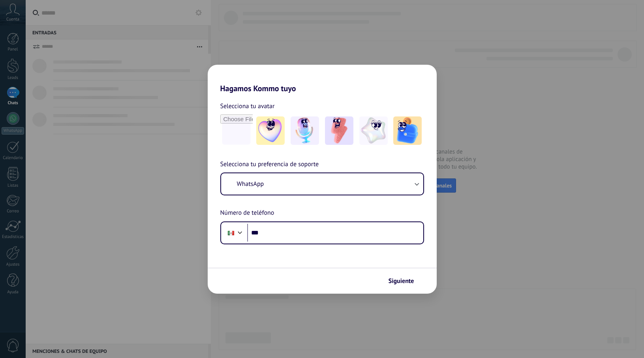 The height and width of the screenshot is (358, 644). What do you see at coordinates (270, 131) in the screenshot?
I see `img: -1.jpeg` at bounding box center [270, 131].